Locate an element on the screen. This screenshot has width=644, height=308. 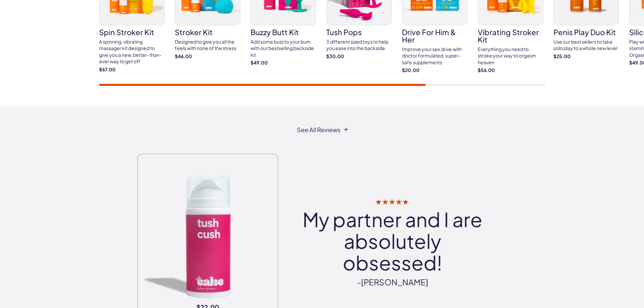
div: Designed to give you all the feels with none of the stress is located at coordinates (208, 45).